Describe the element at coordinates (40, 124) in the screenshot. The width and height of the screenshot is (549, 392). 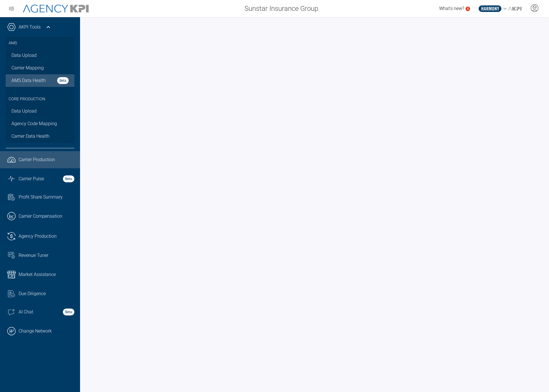
I see `a: Agency Code Mapping` at that location.